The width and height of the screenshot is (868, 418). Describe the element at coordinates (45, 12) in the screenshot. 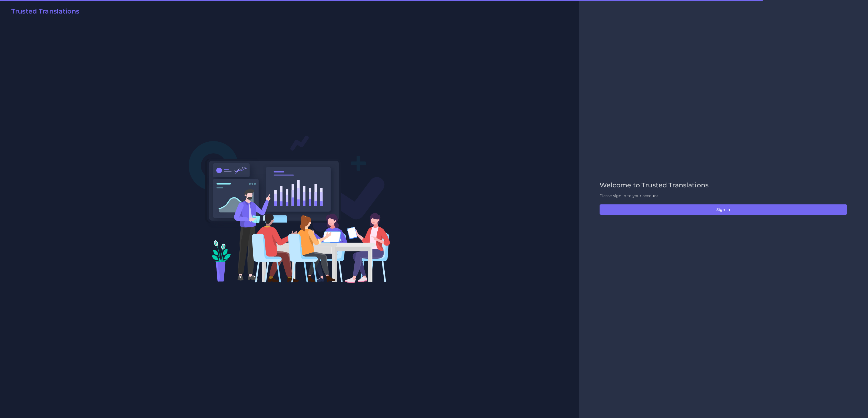

I see `h2: Trusted Translations` at that location.